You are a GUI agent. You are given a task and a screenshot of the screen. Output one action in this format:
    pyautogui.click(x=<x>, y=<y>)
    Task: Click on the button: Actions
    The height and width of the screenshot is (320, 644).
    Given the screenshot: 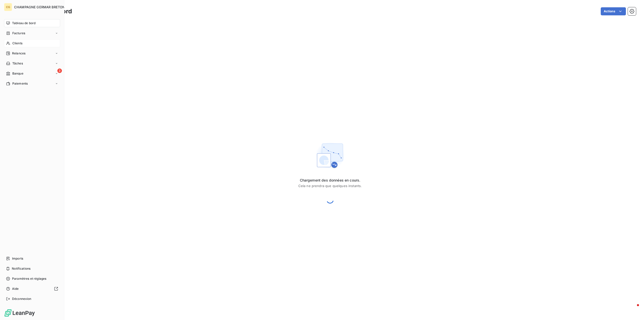 What is the action you would take?
    pyautogui.click(x=614, y=11)
    